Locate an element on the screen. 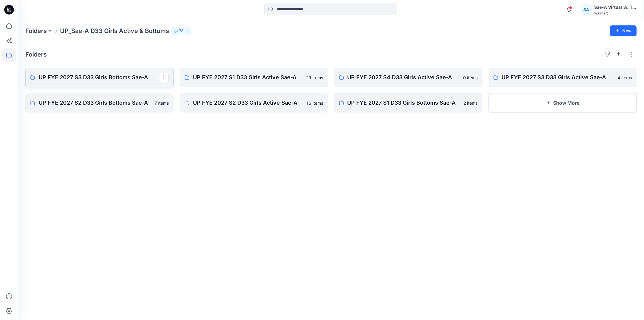 This screenshot has height=320, width=644. p: UP FYE 2027 S2 D33 Girls Bottoms Sae-A is located at coordinates (95, 103).